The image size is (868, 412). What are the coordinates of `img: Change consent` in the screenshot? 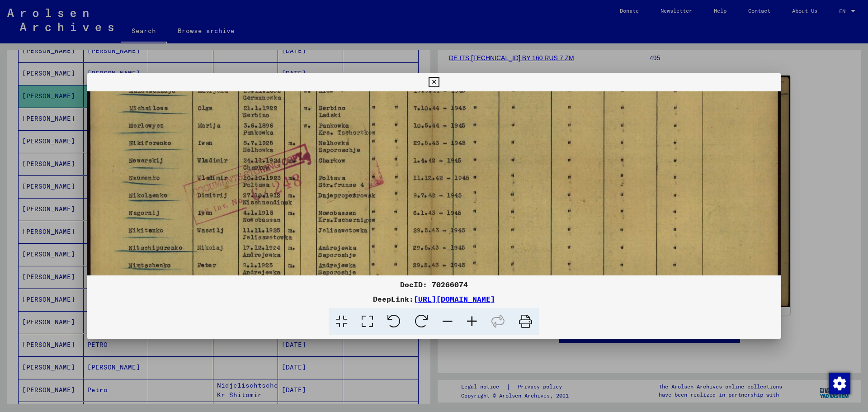 It's located at (840, 384).